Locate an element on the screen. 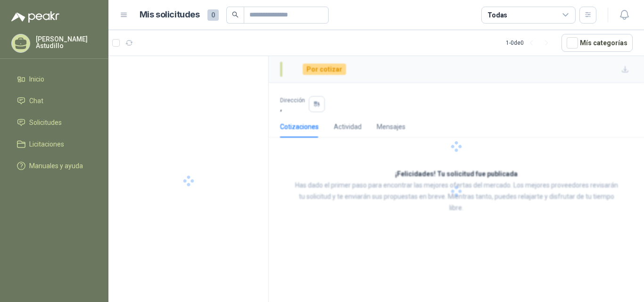  img: Logo peakr is located at coordinates (36, 17).